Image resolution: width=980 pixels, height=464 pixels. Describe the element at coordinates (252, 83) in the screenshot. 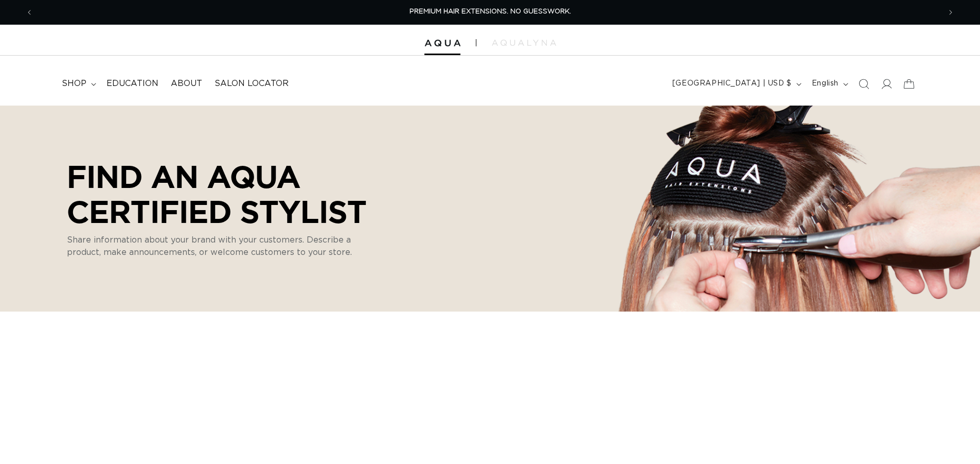

I see `a: Salon Locator` at that location.